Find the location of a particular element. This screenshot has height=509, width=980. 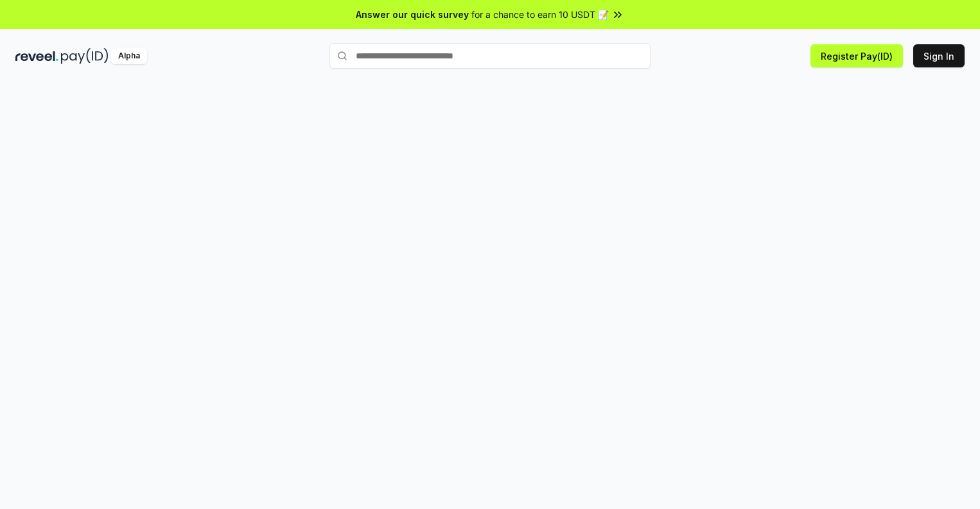

button: Sign In is located at coordinates (939, 56).